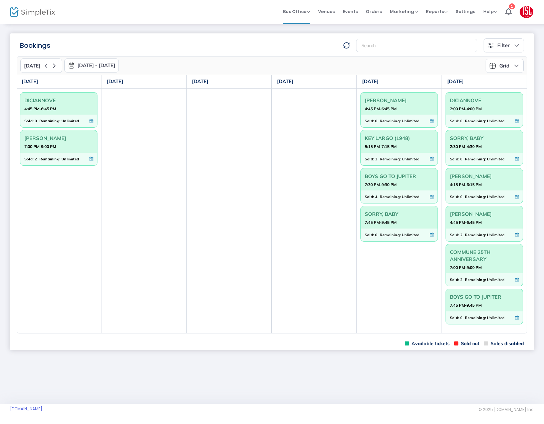 The width and height of the screenshot is (544, 424). I want to click on span: Available tickets, so click(427, 343).